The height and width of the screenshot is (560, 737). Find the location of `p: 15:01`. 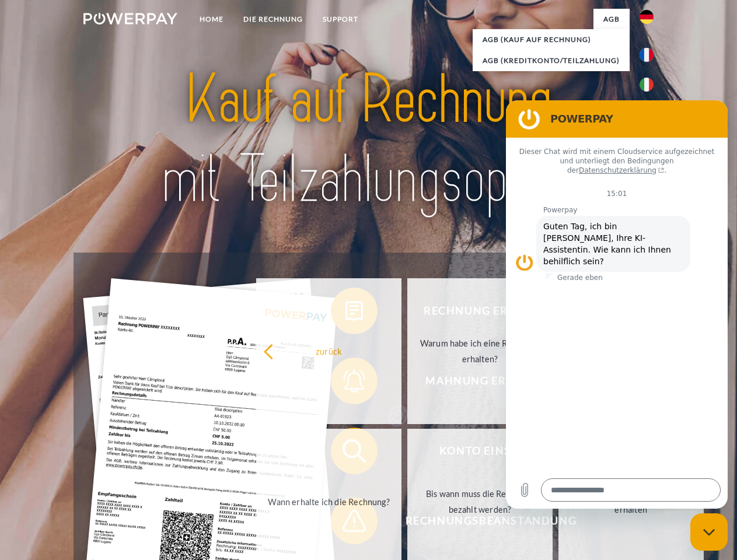

p: 15:01 is located at coordinates (111, 93).